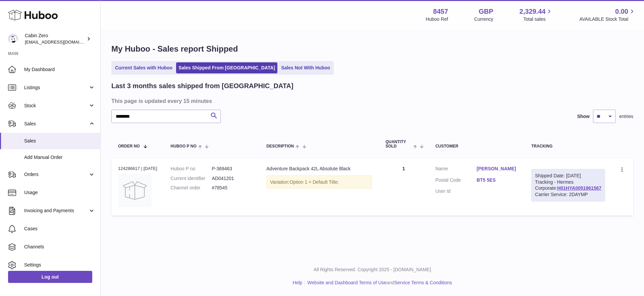 The width and height of the screenshot is (644, 296). Describe the element at coordinates (55, 39) in the screenshot. I see `div: Cabin Zero` at that location.